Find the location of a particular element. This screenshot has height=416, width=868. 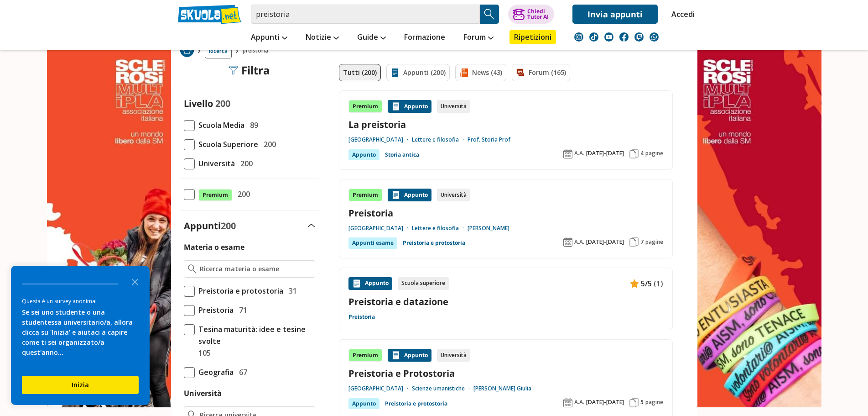

input: Cerca appunti, riassunti o versioni is located at coordinates (365, 14).